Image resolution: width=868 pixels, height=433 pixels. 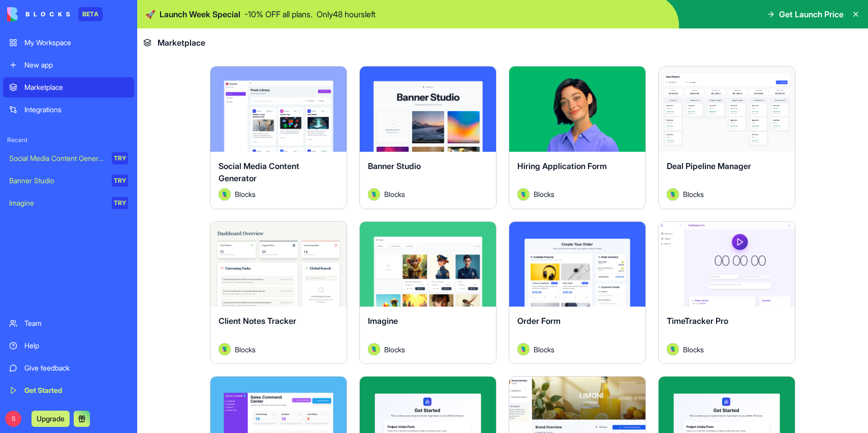 I want to click on a: Social Media Content GeneratorAvatarBlocks, so click(x=279, y=138).